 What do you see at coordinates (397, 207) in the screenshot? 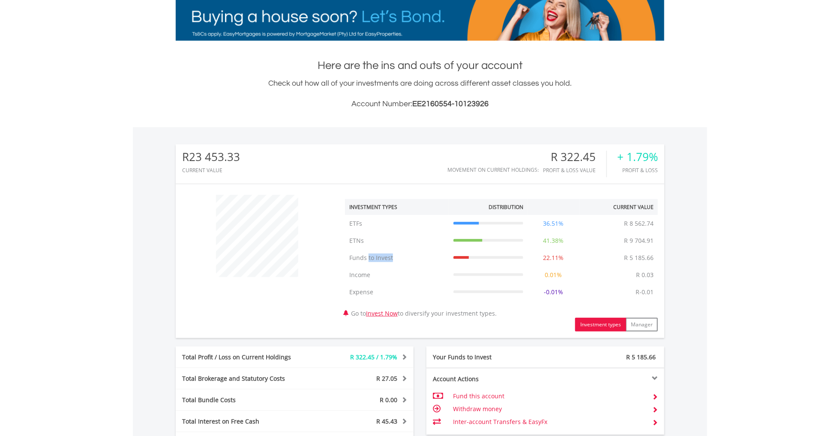
I see `th: Investment Types` at bounding box center [397, 207].